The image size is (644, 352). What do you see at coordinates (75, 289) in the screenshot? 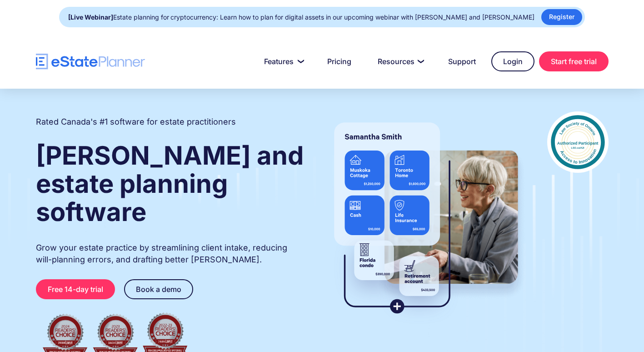
I see `a: Free 14-day trial` at bounding box center [75, 289].